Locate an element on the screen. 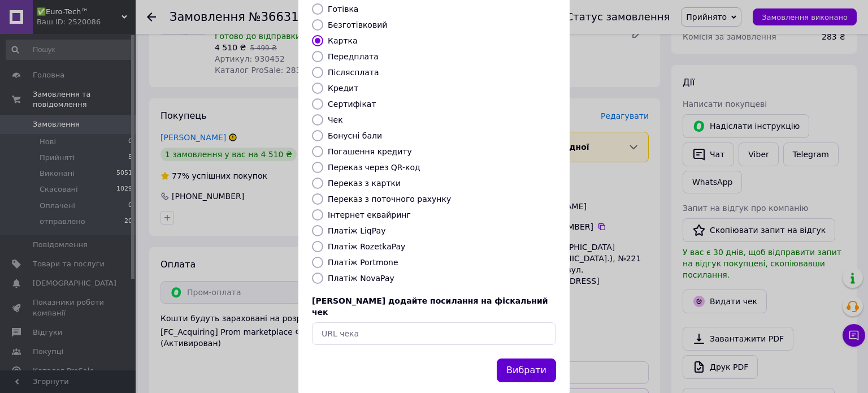 The height and width of the screenshot is (393, 868). label: Платіж NovaPay is located at coordinates (361, 278).